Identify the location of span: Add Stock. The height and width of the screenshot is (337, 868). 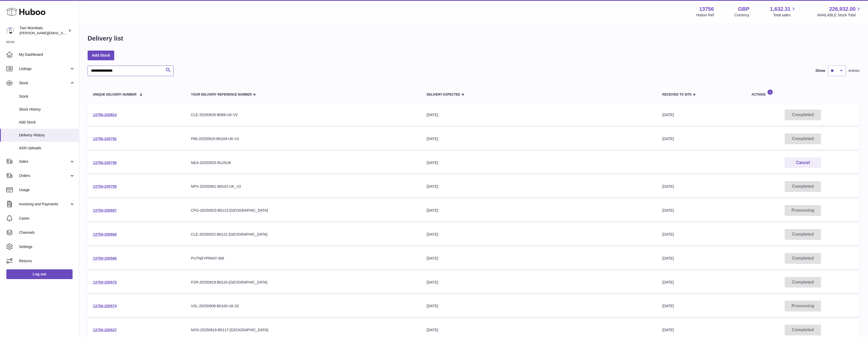
(47, 123).